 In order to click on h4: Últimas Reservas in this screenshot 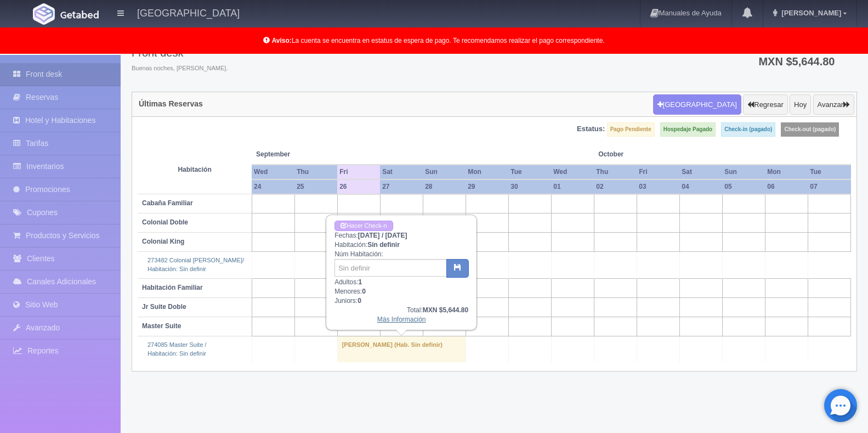, I will do `click(171, 104)`.